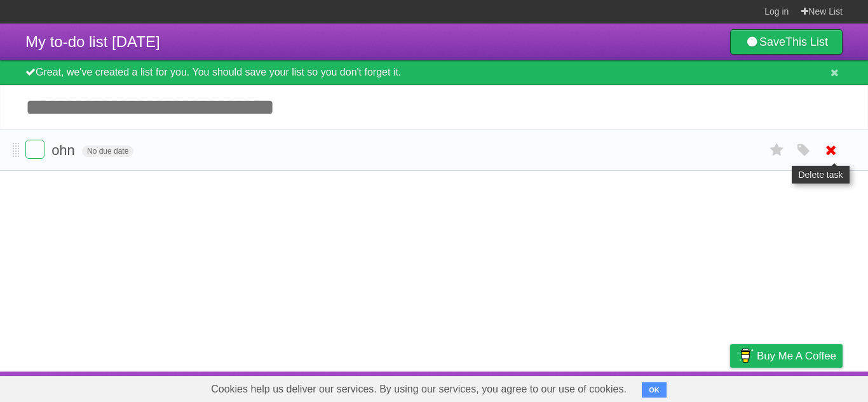 This screenshot has width=868, height=402. I want to click on label: Done, so click(35, 149).